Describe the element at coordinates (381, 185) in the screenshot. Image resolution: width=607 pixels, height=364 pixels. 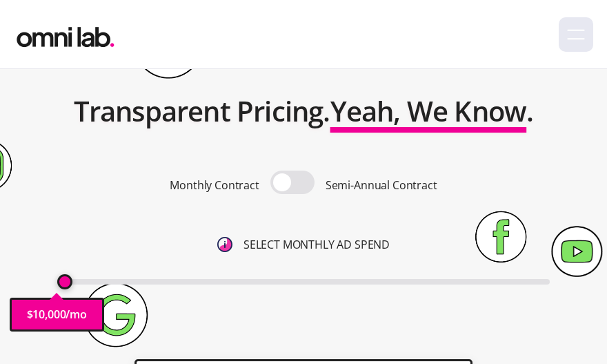
I see `p: Semi-Annual Contract` at that location.